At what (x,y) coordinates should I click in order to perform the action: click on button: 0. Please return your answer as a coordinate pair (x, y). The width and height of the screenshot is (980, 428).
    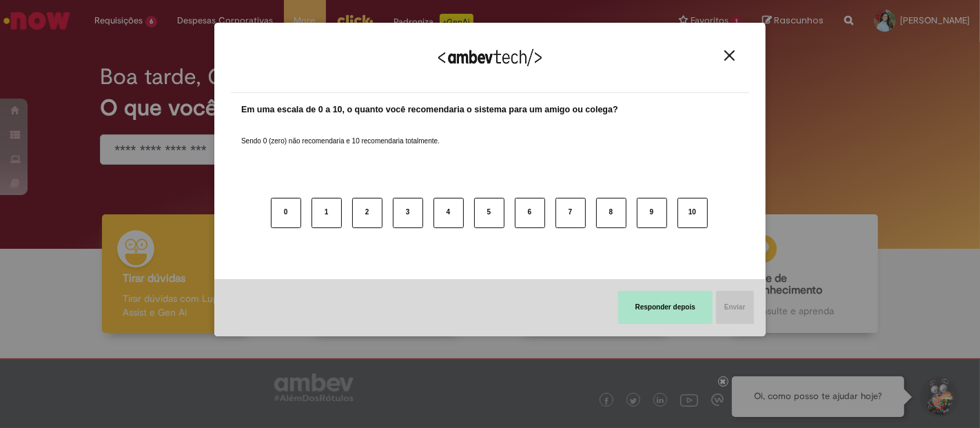
    Looking at the image, I should click on (286, 212).